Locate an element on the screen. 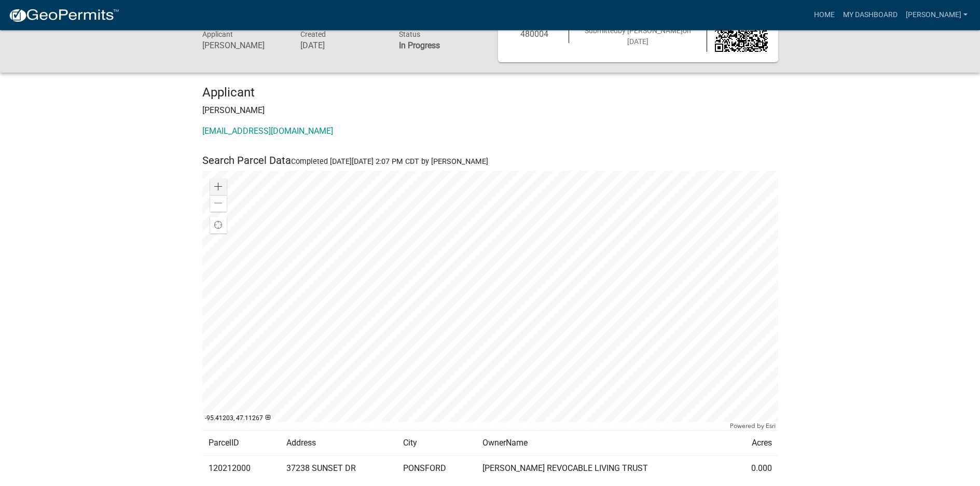  td: OwnerName is located at coordinates (604, 443).